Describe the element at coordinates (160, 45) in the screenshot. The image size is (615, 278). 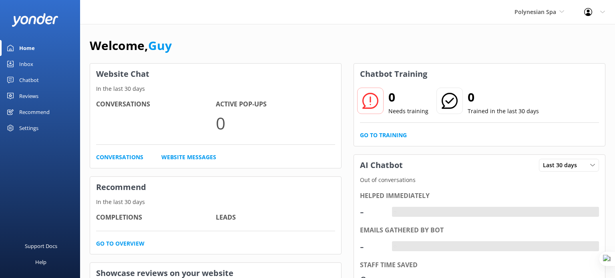
I see `a: Guy` at that location.